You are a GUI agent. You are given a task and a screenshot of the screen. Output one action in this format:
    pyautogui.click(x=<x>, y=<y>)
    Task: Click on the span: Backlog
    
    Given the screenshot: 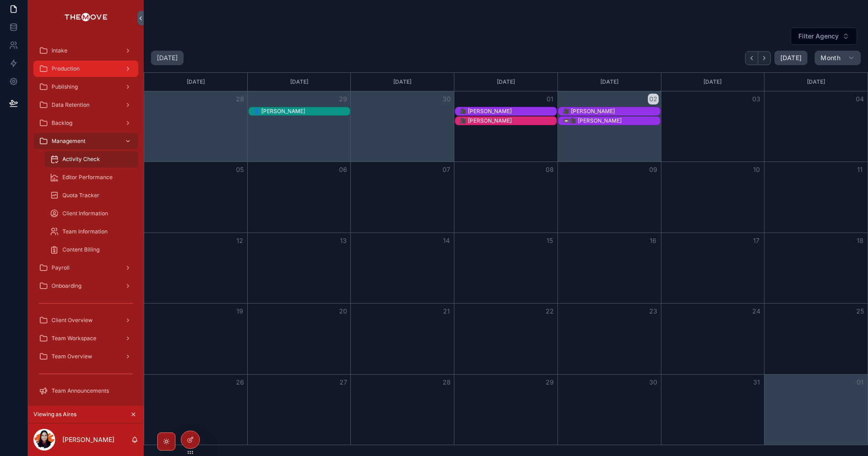 What is the action you would take?
    pyautogui.click(x=62, y=123)
    